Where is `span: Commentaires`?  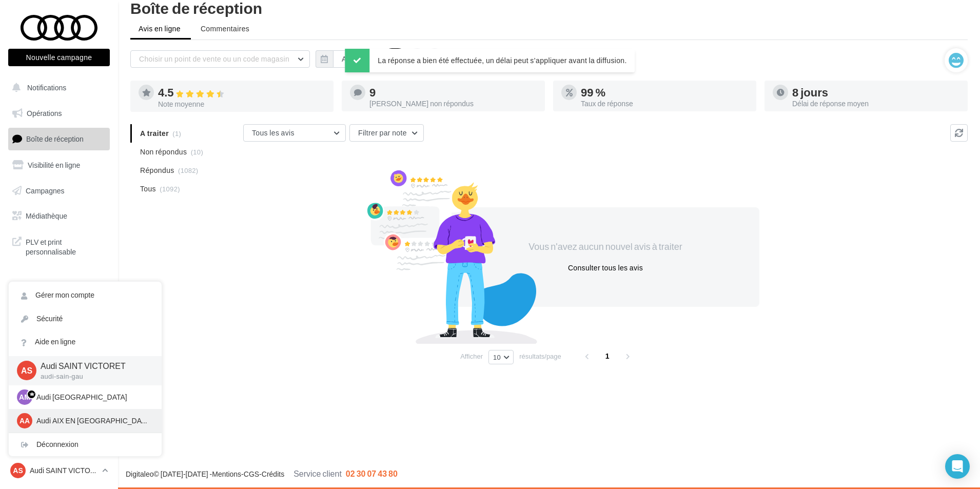 span: Commentaires is located at coordinates (225, 29).